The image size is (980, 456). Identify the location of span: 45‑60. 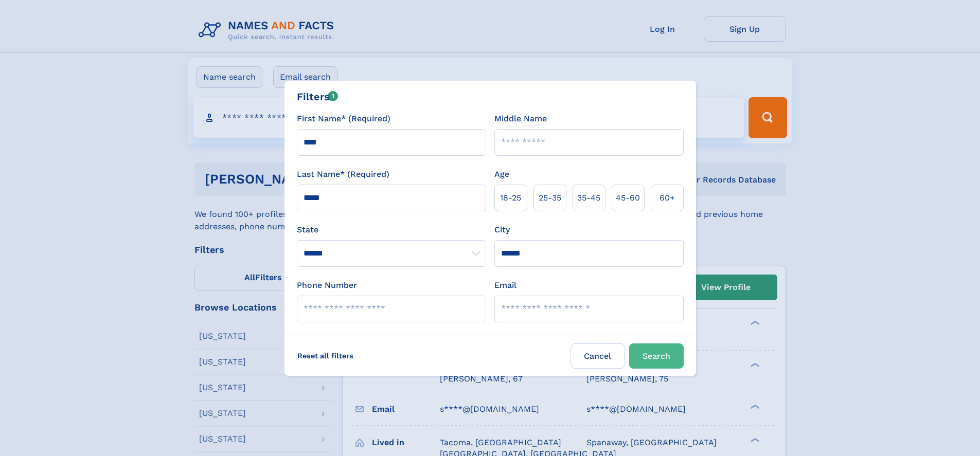
(627, 198).